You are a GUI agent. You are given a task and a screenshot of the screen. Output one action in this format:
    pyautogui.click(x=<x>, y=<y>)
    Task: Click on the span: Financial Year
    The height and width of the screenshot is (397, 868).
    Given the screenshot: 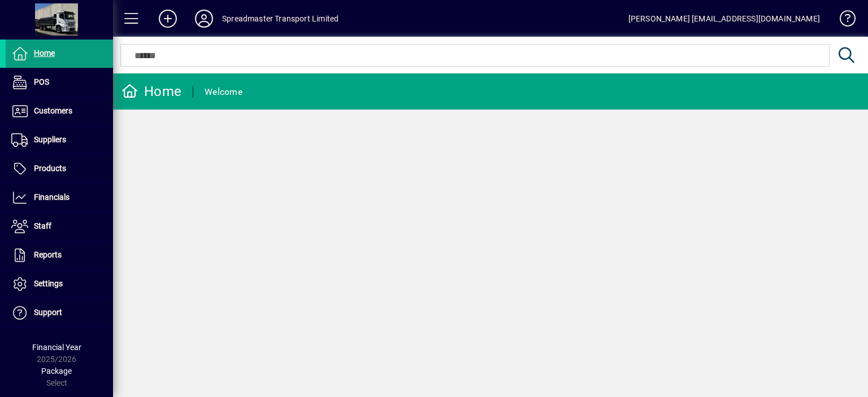 What is the action you would take?
    pyautogui.click(x=57, y=347)
    